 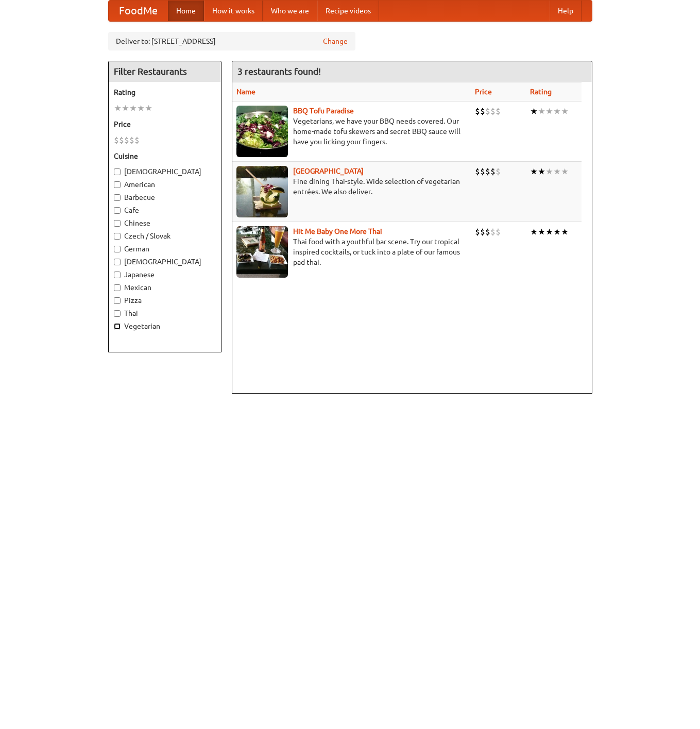 What do you see at coordinates (117, 236) in the screenshot?
I see `input: Czech / Slovak` at bounding box center [117, 236].